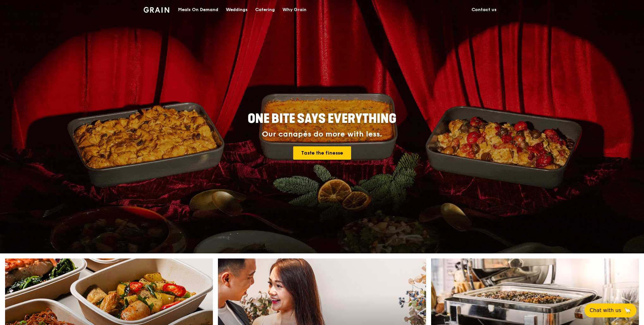 The height and width of the screenshot is (325, 644). Describe the element at coordinates (610, 310) in the screenshot. I see `button: Chat with us🦙` at that location.